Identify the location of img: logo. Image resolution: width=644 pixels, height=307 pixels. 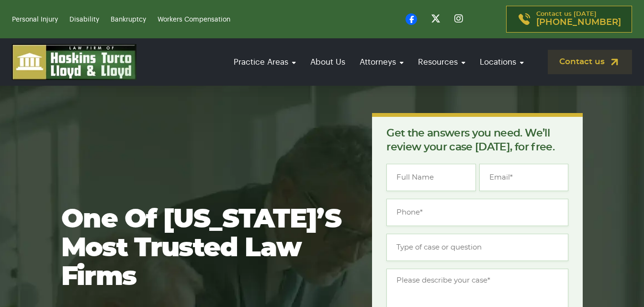
(74, 62).